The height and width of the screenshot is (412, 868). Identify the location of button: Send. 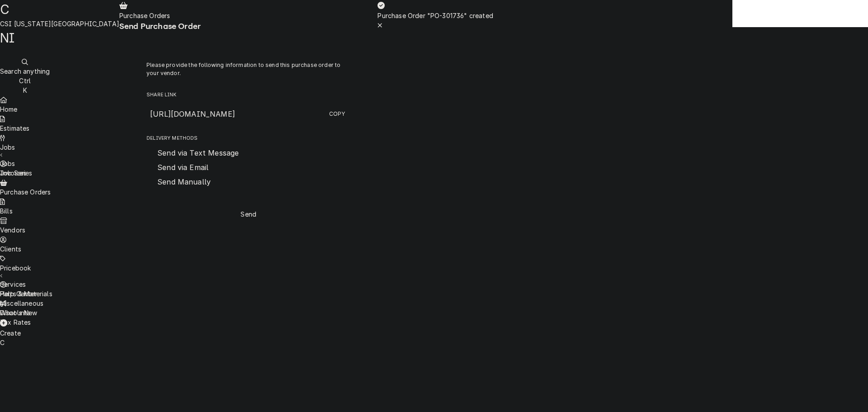
(248, 214).